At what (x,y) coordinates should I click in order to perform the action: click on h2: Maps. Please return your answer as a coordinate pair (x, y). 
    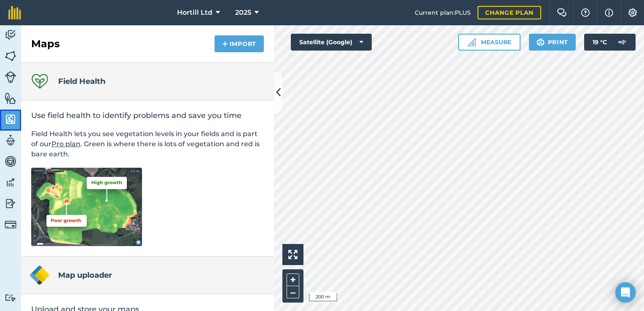
    Looking at the image, I should click on (45, 44).